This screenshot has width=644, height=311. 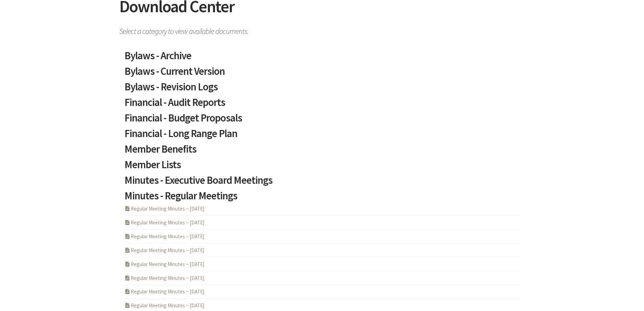 What do you see at coordinates (322, 198) in the screenshot?
I see `a: Minutes - Regular Meetings` at bounding box center [322, 198].